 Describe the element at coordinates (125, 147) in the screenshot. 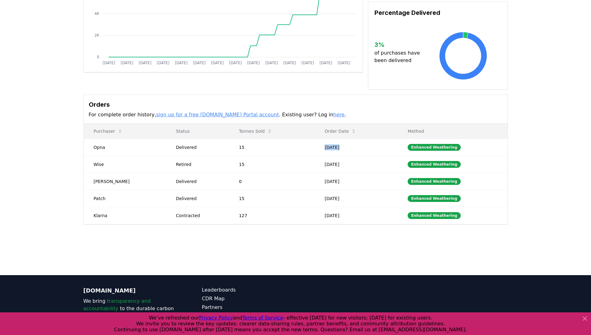

I see `td: Opna` at that location.